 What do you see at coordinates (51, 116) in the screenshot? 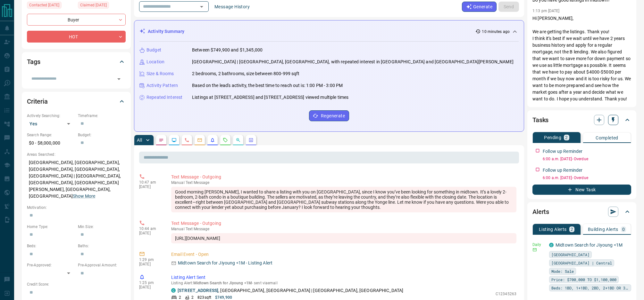
I see `p: Actively Searching:` at bounding box center [51, 116].